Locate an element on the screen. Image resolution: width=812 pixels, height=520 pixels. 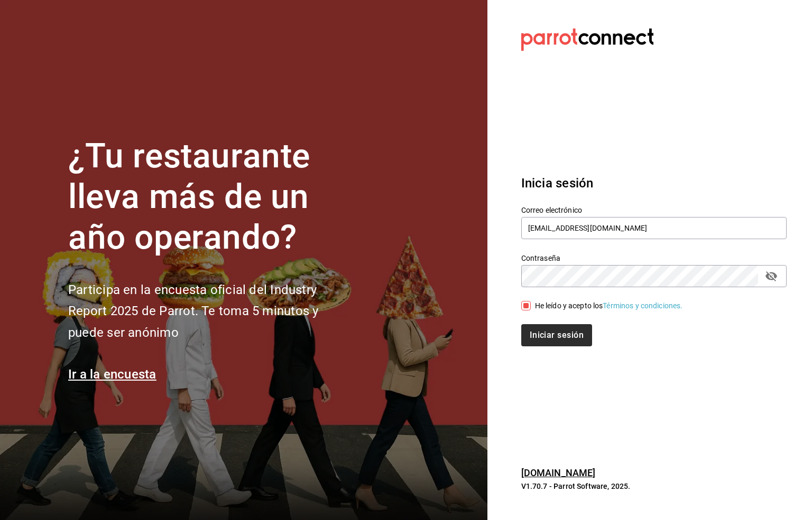
button: Iniciar sesión is located at coordinates (556, 335).